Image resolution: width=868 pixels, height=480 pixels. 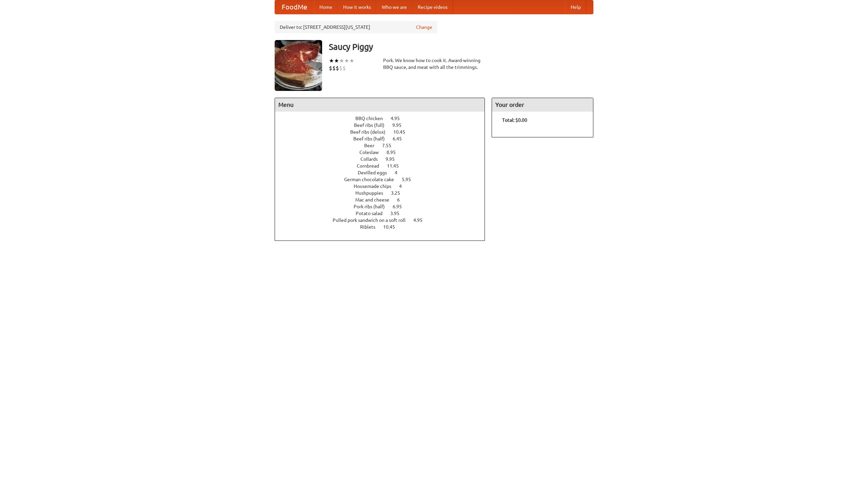 I want to click on a: Pulled pork sandwich on a soft roll 4.95, so click(x=384, y=220).